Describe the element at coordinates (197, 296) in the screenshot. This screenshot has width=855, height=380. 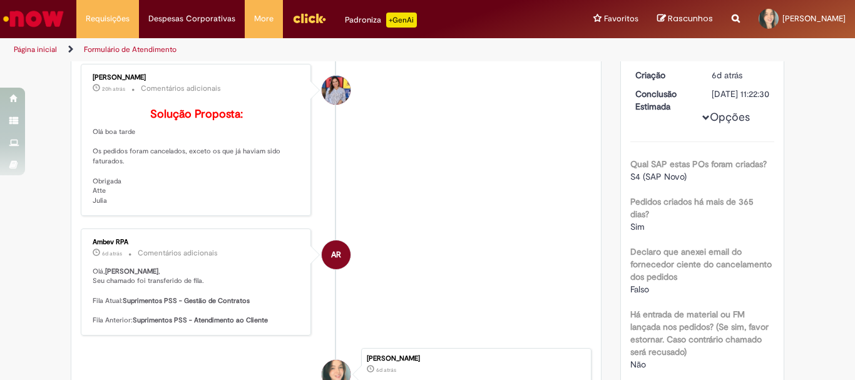
I see `p: Olá, , Seu chamado foi transferido de fila. Fila Atual: Fila Anterior:` at that location.